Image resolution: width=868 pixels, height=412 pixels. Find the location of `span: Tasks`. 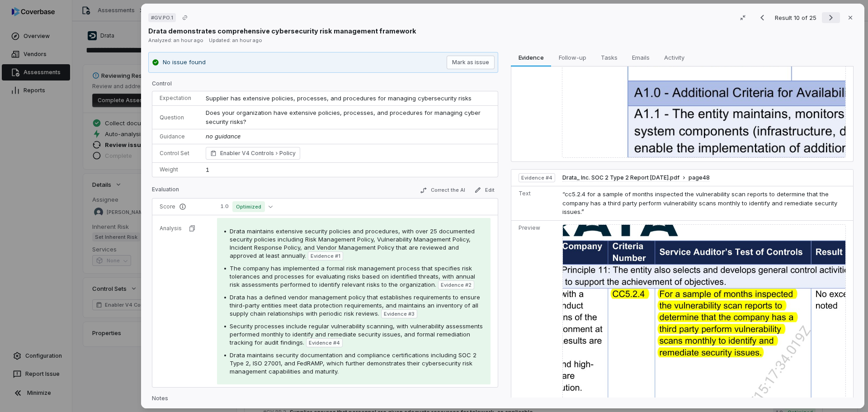

span: Tasks is located at coordinates (609, 57).